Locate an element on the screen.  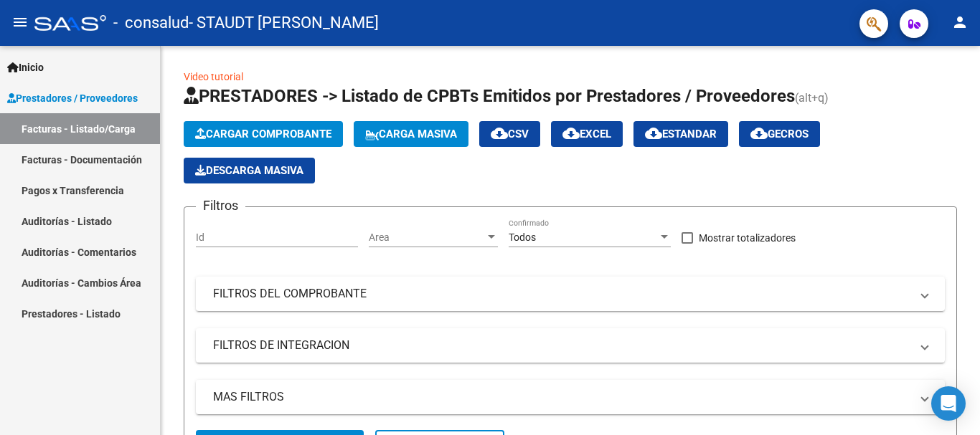
span: Carga Masiva is located at coordinates (411, 134).